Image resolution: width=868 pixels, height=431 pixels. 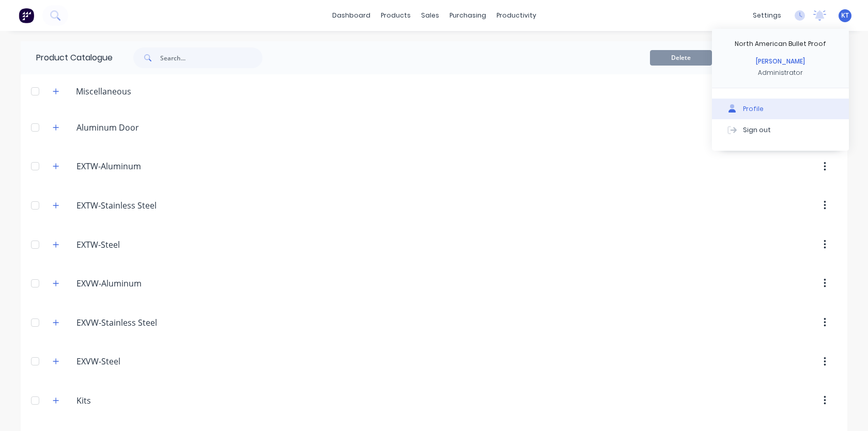 I want to click on span: KT, so click(x=845, y=16).